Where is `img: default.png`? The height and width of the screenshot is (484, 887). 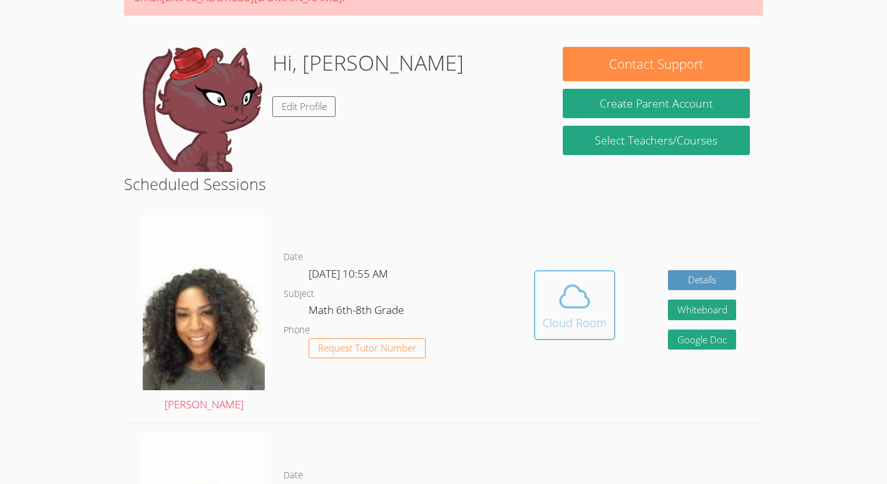 img: default.png is located at coordinates (200, 110).